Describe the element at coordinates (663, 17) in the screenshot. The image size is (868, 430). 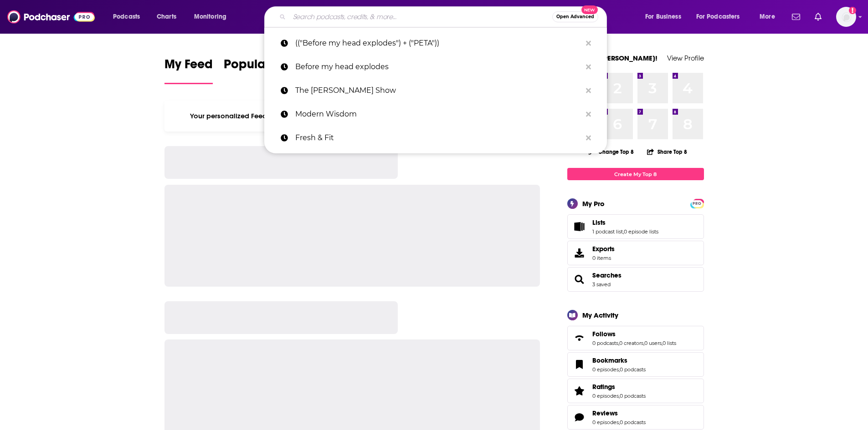
I see `span: For Business` at that location.